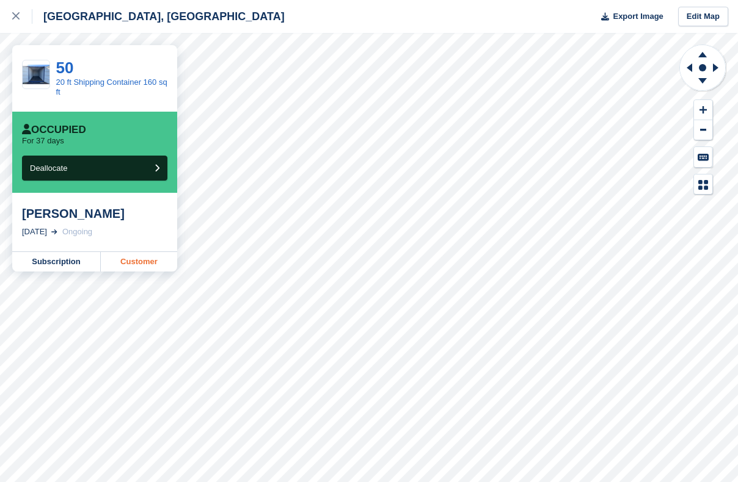 The image size is (738, 482). Describe the element at coordinates (77, 232) in the screenshot. I see `div: Ongoing` at that location.